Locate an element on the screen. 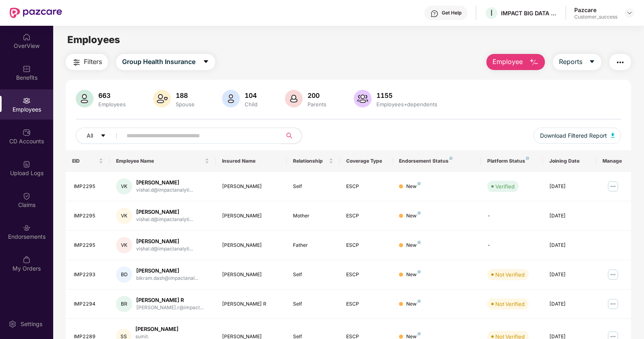 Image resolution: width=644 pixels, height=339 pixels. button: Reportscaret-down is located at coordinates (577, 62).